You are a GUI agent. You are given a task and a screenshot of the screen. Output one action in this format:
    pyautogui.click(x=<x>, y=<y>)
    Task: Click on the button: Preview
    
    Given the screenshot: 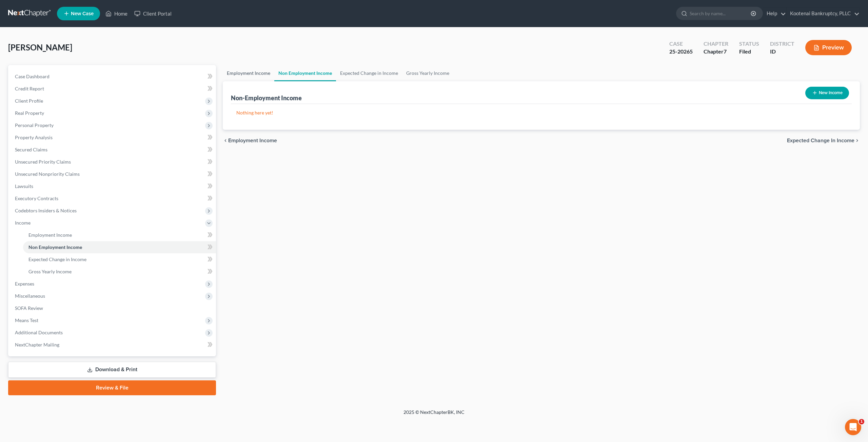 What is the action you would take?
    pyautogui.click(x=828, y=47)
    